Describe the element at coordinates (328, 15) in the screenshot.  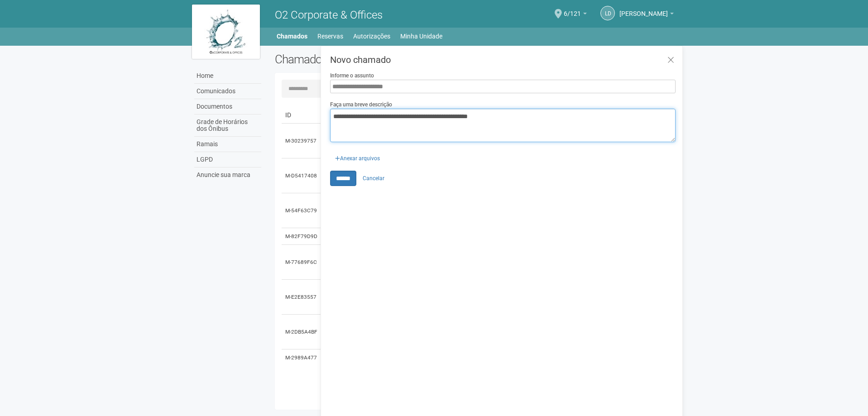
I see `span: O2 Corporate & Offices` at that location.